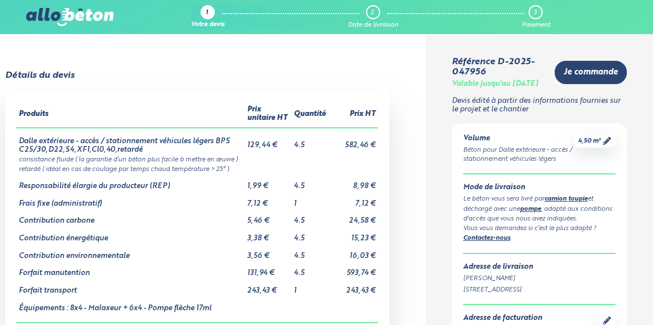 The height and width of the screenshot is (325, 653). What do you see at coordinates (353, 141) in the screenshot?
I see `td: 582,46 €` at bounding box center [353, 141].